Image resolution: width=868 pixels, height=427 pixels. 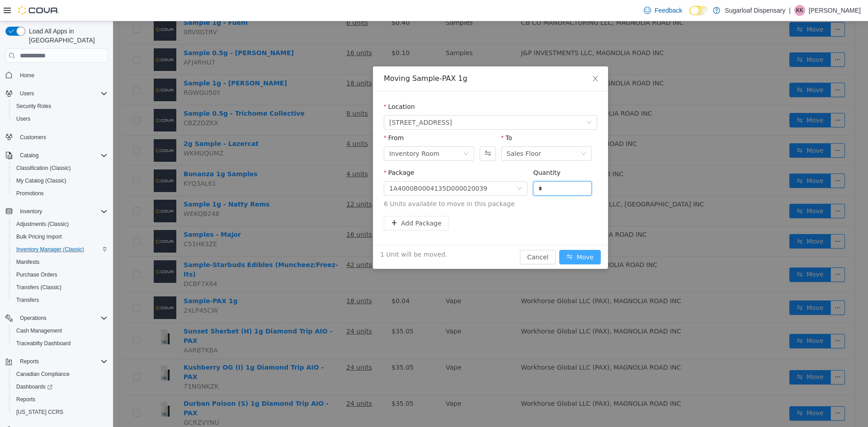 I want to click on span: Inventory Manager (Classic), so click(x=50, y=249).